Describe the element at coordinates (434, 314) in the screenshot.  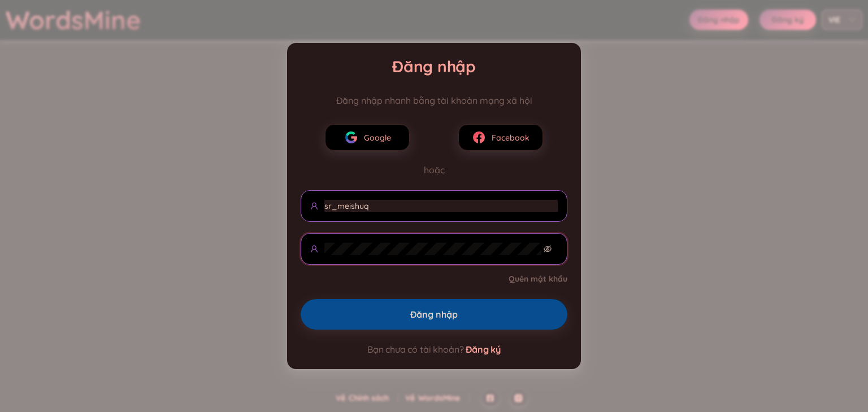
I see `button: Đăng nhập` at that location.